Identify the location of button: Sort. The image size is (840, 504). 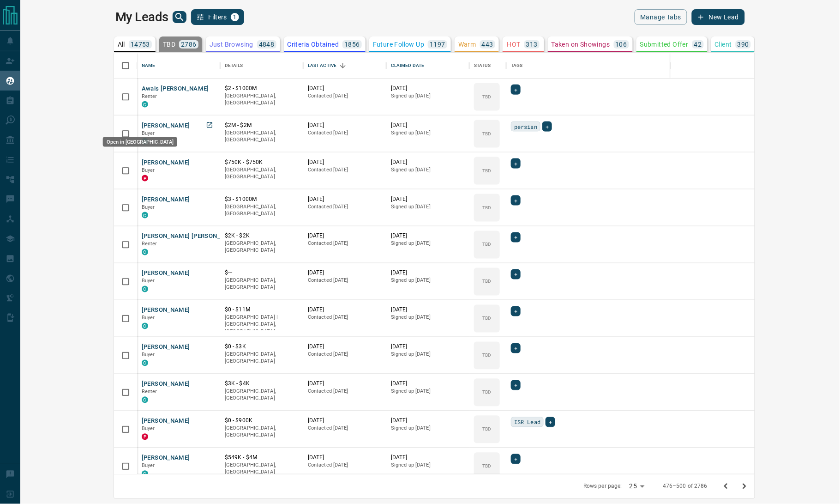
(343, 66).